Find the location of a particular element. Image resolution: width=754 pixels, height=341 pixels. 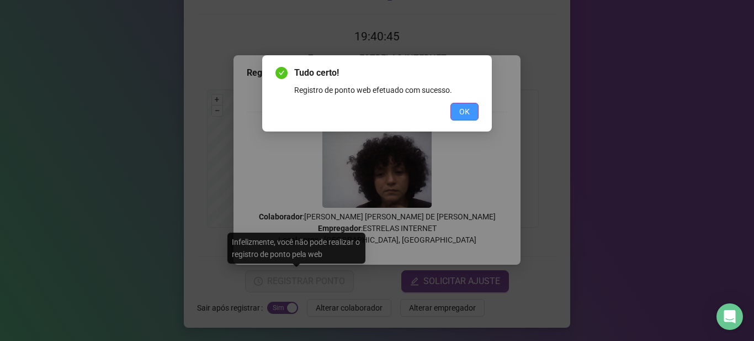

span: Tudo certo! is located at coordinates (387, 73).